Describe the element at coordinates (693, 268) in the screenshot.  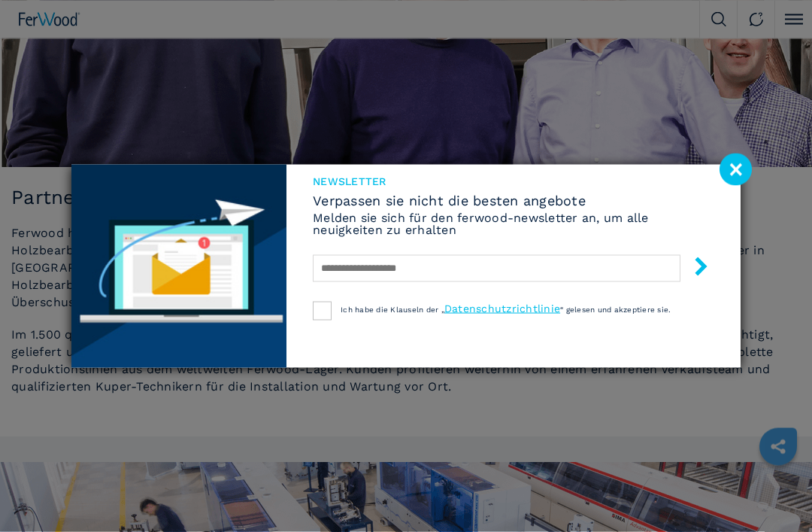
I see `button: submit-button` at that location.